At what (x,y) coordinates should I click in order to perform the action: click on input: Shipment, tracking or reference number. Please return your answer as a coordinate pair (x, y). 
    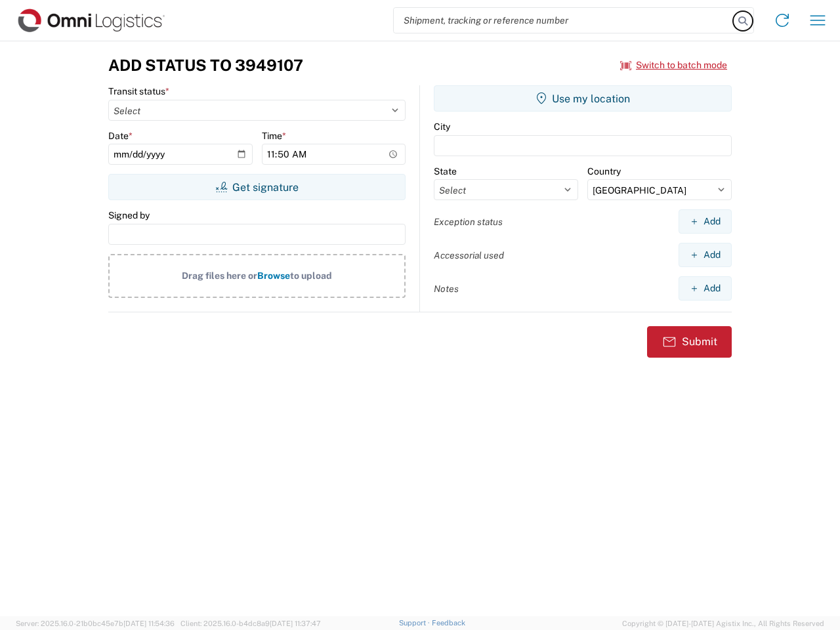
    Looking at the image, I should click on (564, 21).